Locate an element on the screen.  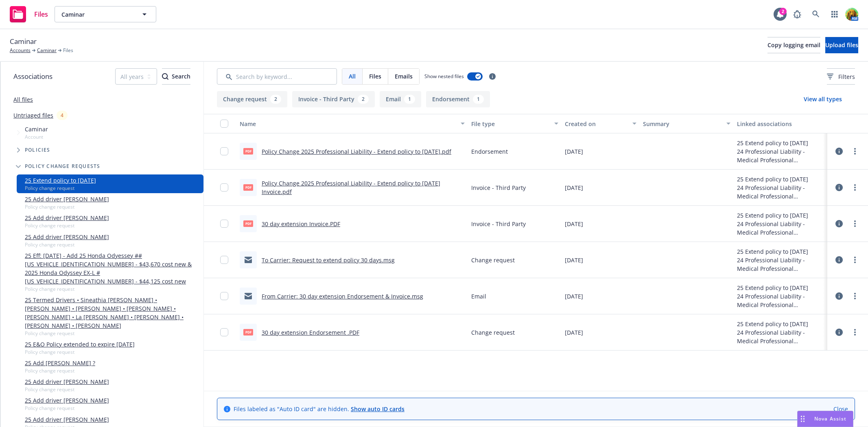
span: Nova Assist is located at coordinates (830, 419).